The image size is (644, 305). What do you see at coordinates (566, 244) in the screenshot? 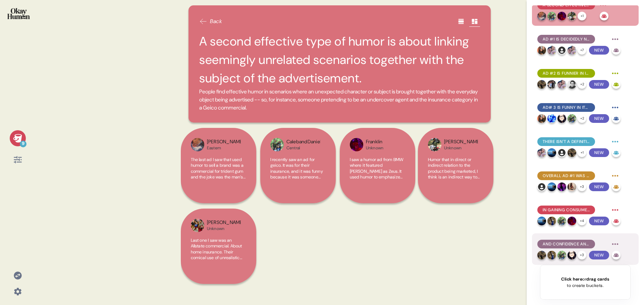
I see `span: And confidence and trust was at the heart of respondents' ads ideas.` at bounding box center [566, 244].